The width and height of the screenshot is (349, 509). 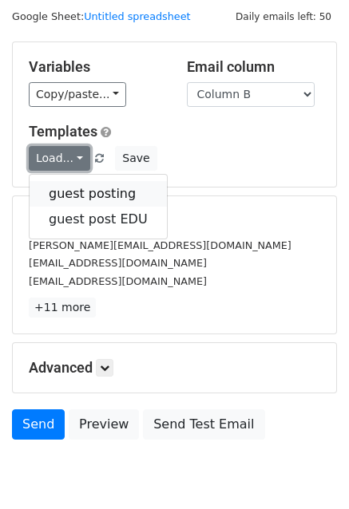 I want to click on a: Untitled spreadsheet, so click(x=136, y=16).